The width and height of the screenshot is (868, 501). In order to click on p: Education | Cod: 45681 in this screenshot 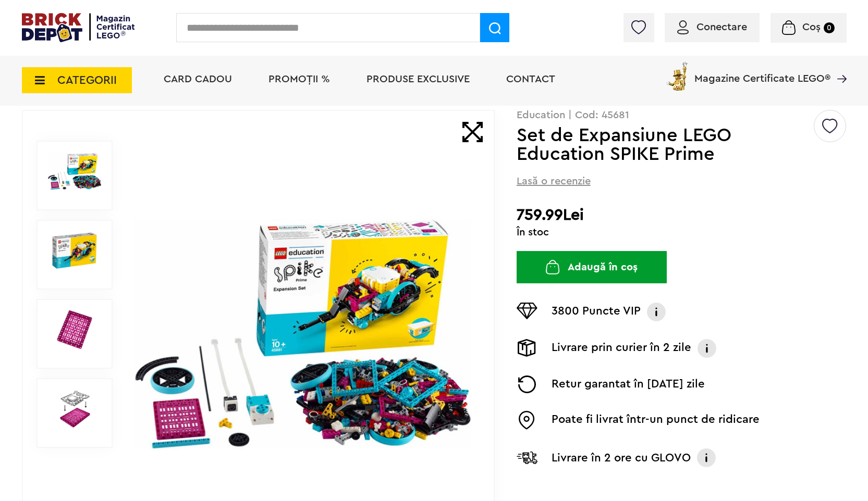, I will do `click(681, 115)`.